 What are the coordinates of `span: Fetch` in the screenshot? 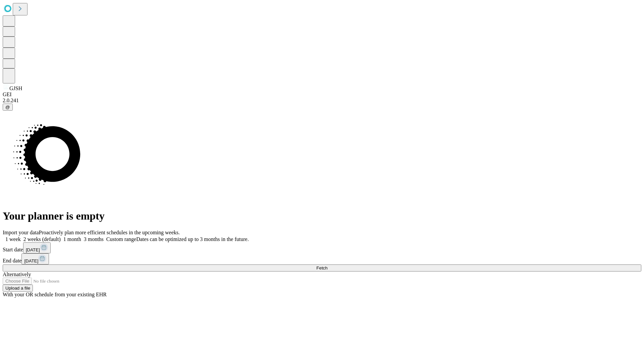 It's located at (322, 268).